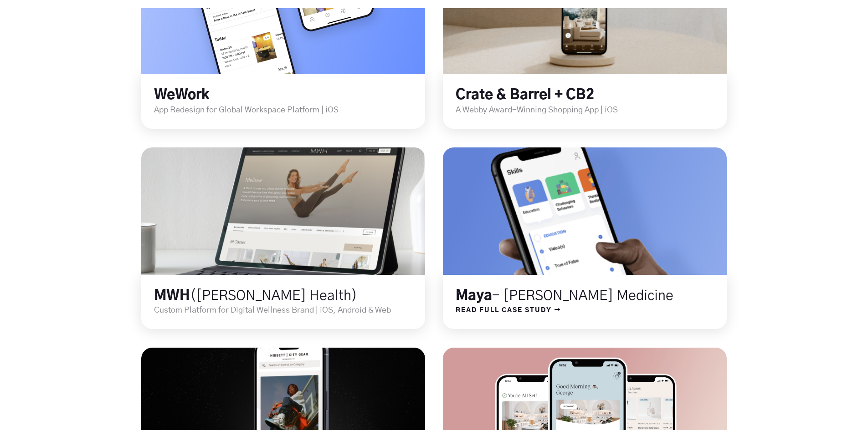 This screenshot has height=430, width=868. Describe the element at coordinates (524, 95) in the screenshot. I see `a: Crate & Barrel + CB2` at that location.